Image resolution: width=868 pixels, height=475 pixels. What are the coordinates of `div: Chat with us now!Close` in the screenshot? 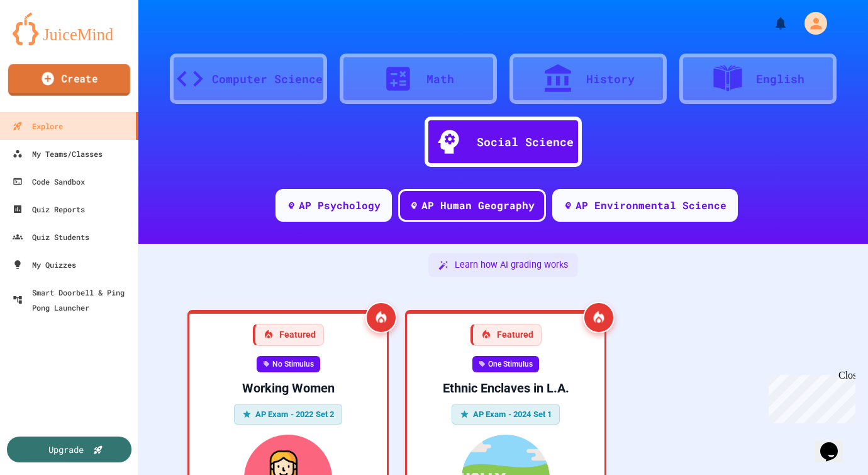 It's located at (46, 42).